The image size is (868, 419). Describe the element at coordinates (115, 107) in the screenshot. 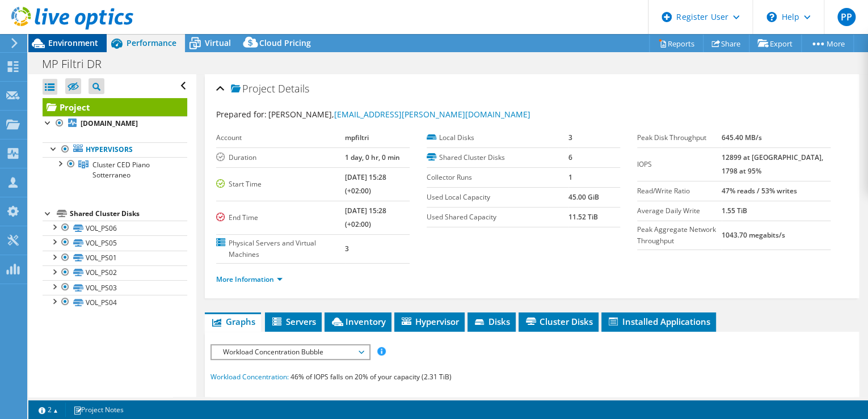

I see `a: Project` at that location.